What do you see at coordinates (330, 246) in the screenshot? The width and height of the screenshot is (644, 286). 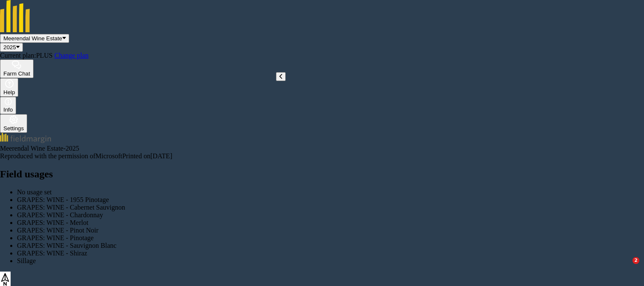 I see `div: GRAPES: WINE - Sauvignon Blanc` at bounding box center [330, 246].